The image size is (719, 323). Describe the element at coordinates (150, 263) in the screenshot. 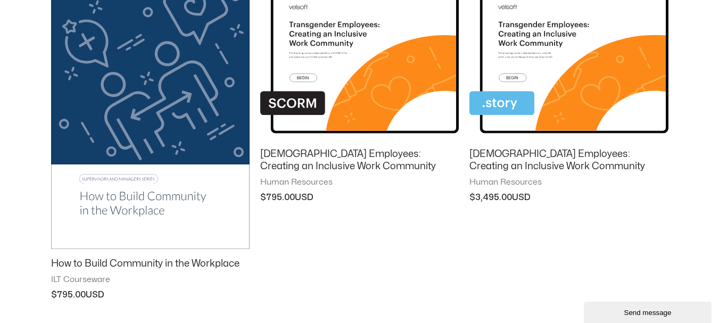

I see `h2: How to Build Community in the Workplace` at that location.